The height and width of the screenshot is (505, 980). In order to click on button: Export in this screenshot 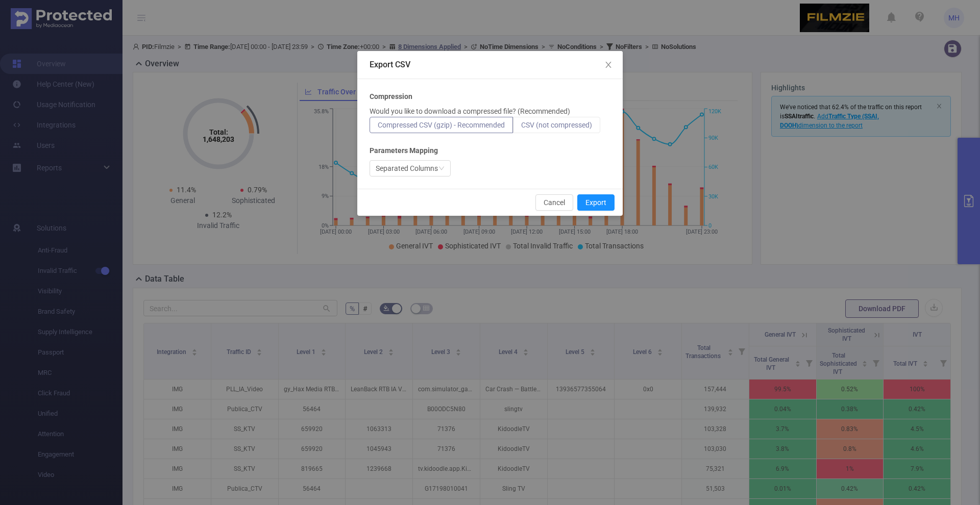, I will do `click(595, 203)`.